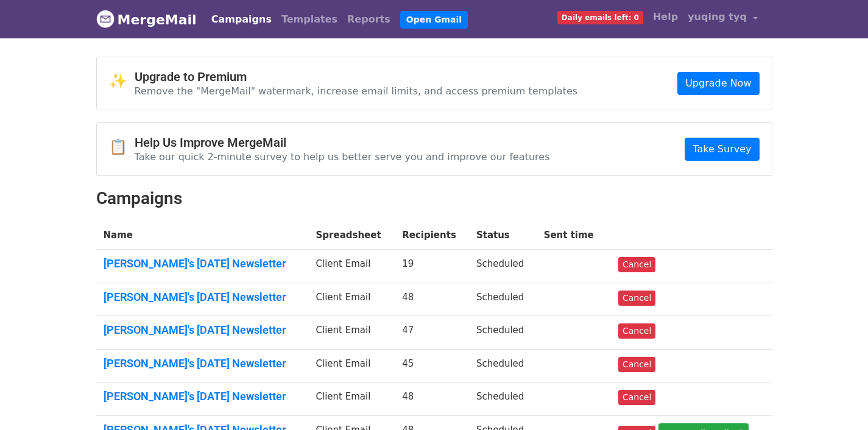 This screenshot has width=868, height=430. I want to click on th: Sent time, so click(574, 235).